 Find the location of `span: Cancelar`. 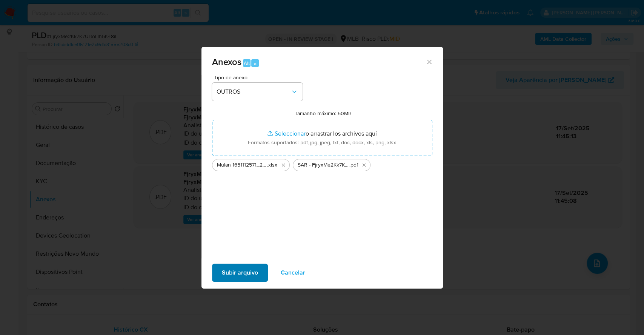

span: Cancelar is located at coordinates (293, 272).